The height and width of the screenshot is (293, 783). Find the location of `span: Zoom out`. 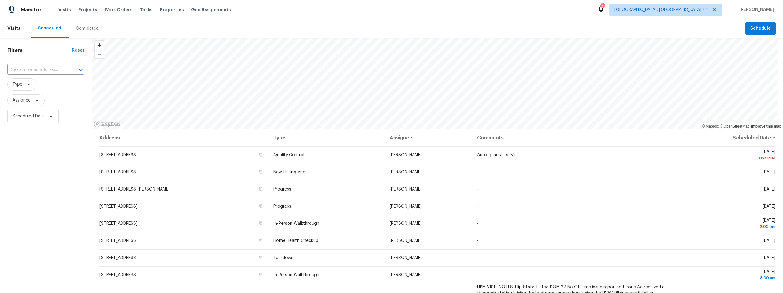

span: Zoom out is located at coordinates (99, 54).